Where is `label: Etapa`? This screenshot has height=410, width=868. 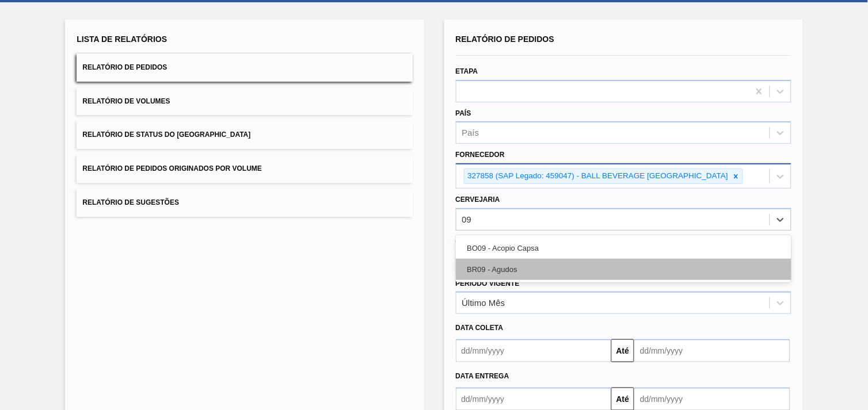 label: Etapa is located at coordinates (467, 71).